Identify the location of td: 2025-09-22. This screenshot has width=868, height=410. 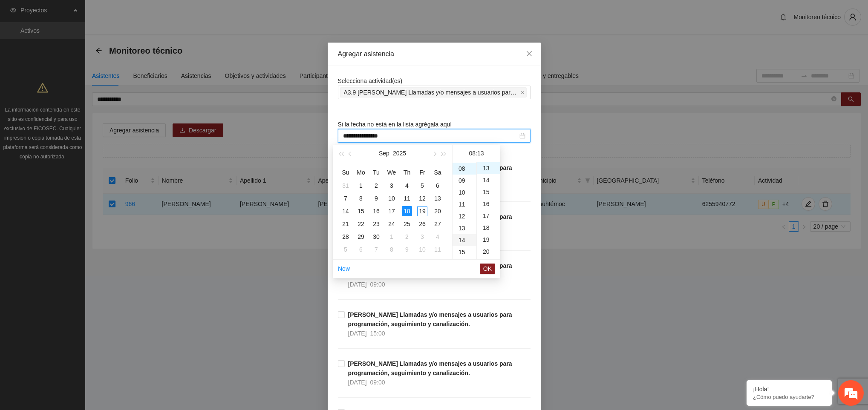
(361, 224).